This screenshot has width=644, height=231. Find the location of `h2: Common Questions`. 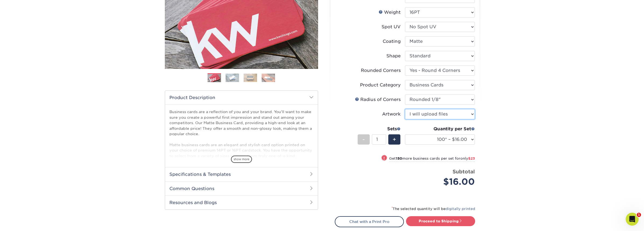

h2: Common Questions is located at coordinates (242, 188).